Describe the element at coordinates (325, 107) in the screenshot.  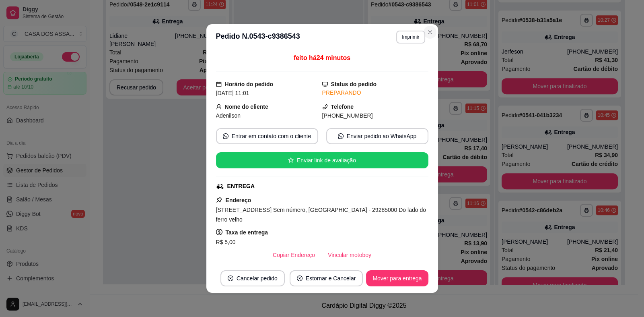
I see `span: phone` at that location.